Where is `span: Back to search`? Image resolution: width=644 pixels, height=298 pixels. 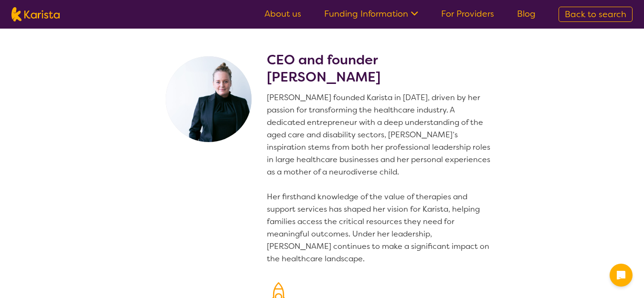
span: Back to search is located at coordinates (595, 14).